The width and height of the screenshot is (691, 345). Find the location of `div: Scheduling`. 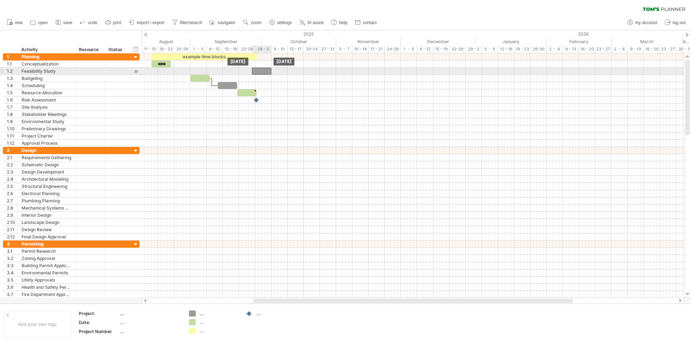

div: Scheduling is located at coordinates (46, 85).